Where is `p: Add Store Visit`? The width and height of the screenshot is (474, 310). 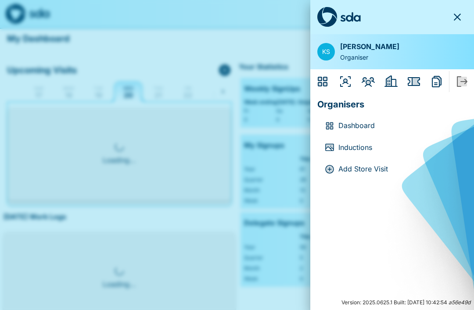 p: Add Store Visit is located at coordinates (399, 169).